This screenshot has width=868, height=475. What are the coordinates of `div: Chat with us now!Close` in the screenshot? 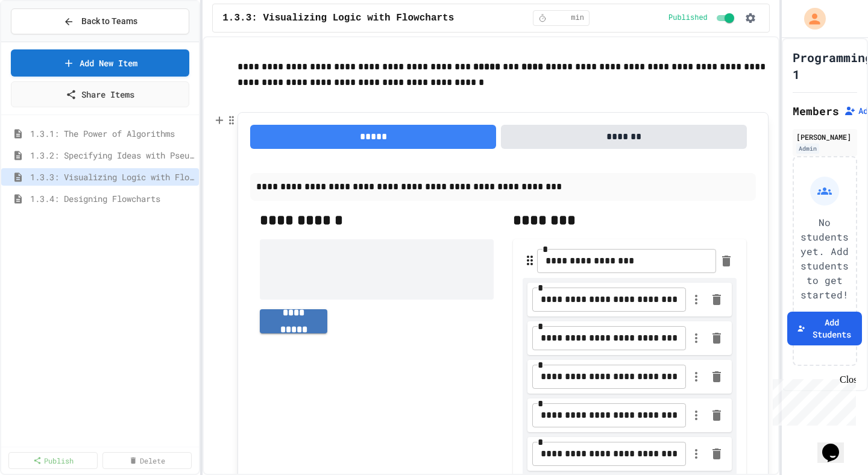 It's located at (44, 41).